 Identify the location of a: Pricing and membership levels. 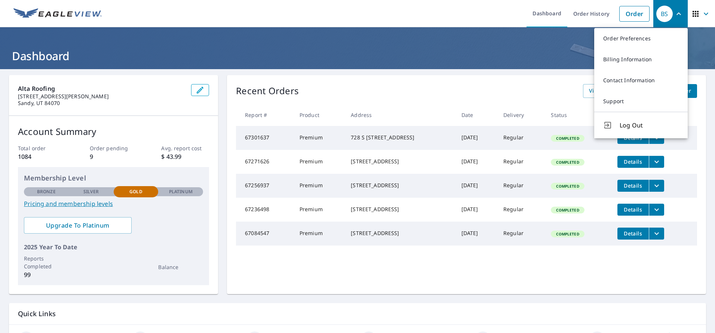
(113, 204).